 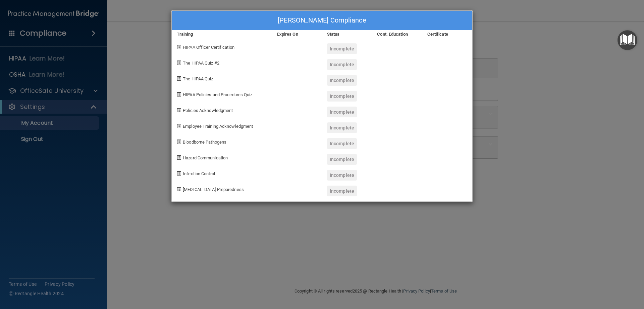 I want to click on span: Bloodborne Pathogens, so click(x=205, y=142).